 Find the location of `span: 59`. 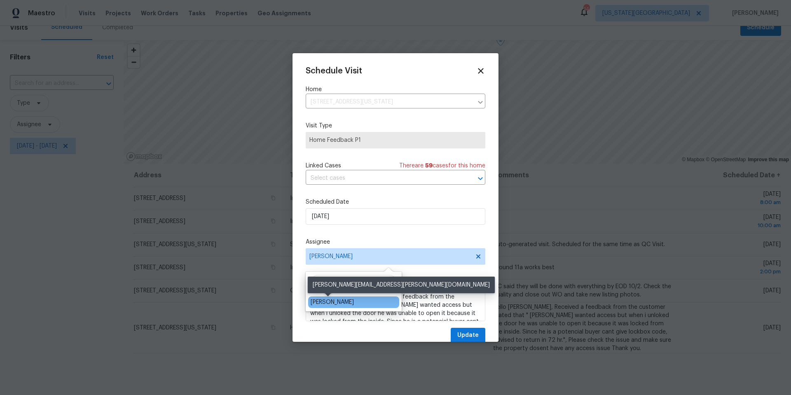

span: 59 is located at coordinates (429, 166).